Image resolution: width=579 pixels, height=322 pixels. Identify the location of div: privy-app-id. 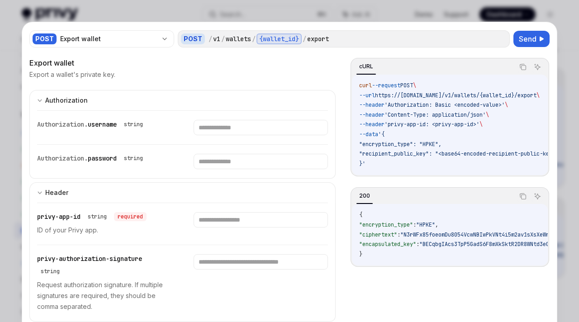
(92, 216).